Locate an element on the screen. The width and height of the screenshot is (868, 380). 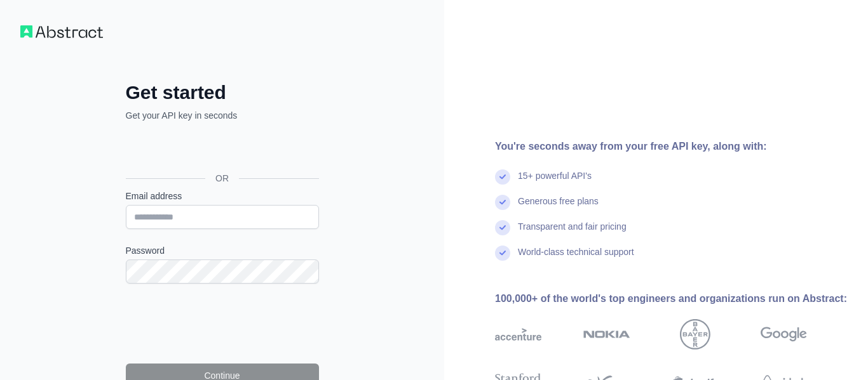
div: Generous free plans is located at coordinates (558, 208).